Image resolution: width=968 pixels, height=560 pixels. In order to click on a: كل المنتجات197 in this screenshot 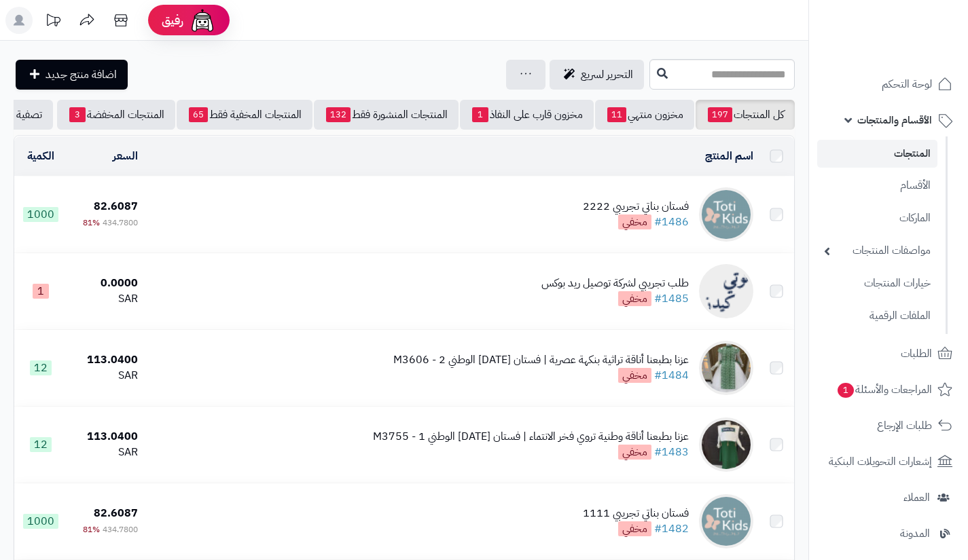, I will do `click(745, 115)`.